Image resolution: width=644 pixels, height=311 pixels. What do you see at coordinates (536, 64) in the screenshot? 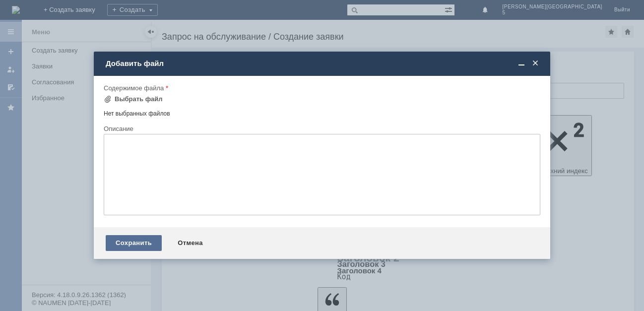
I see `span: Закрыть` at bounding box center [536, 64].